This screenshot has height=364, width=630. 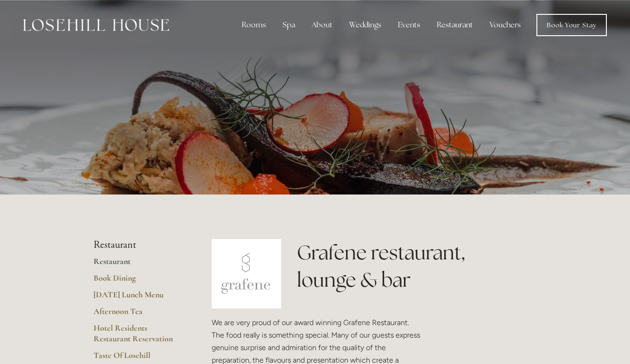 I want to click on div: Spa, so click(x=289, y=25).